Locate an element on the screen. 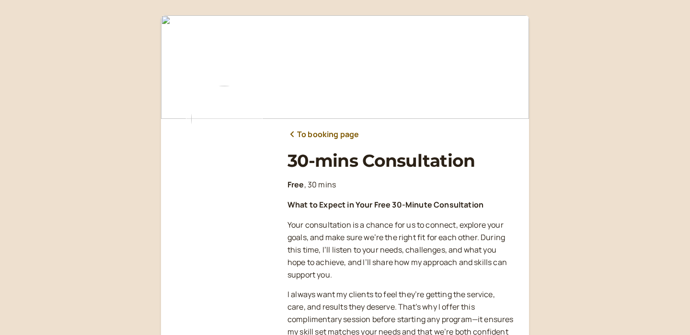 The image size is (690, 335). p: Your consultation is a chance for us to connect, explore your goals, and make sure we’re the righ... is located at coordinates (400, 250).